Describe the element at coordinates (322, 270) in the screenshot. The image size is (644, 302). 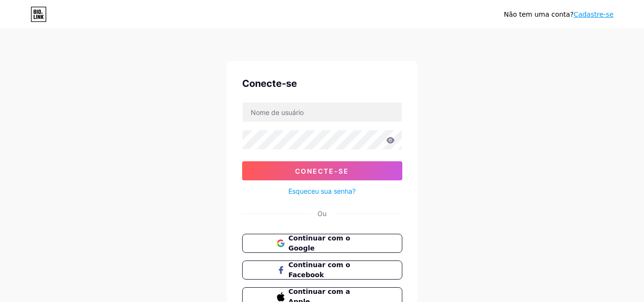
I see `button: Continuar com o Facebook` at that location.